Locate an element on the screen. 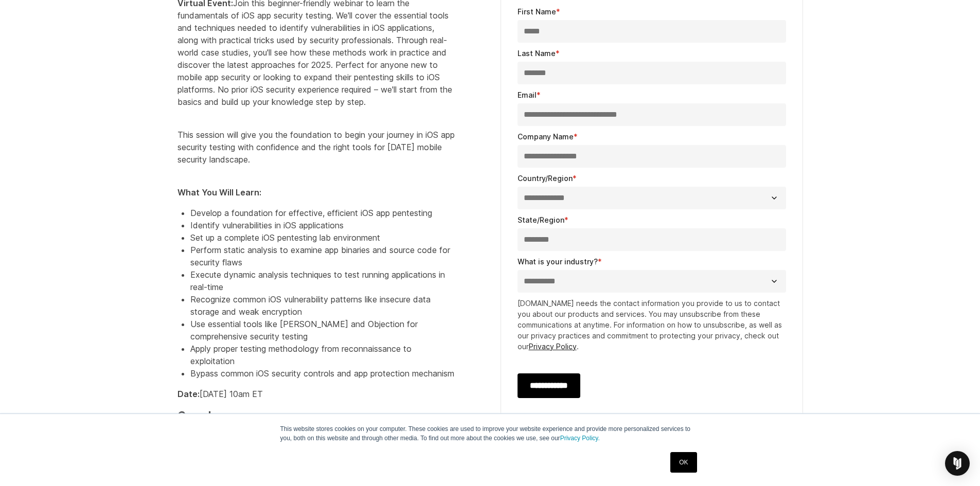  strong: Date: is located at coordinates (188, 394).